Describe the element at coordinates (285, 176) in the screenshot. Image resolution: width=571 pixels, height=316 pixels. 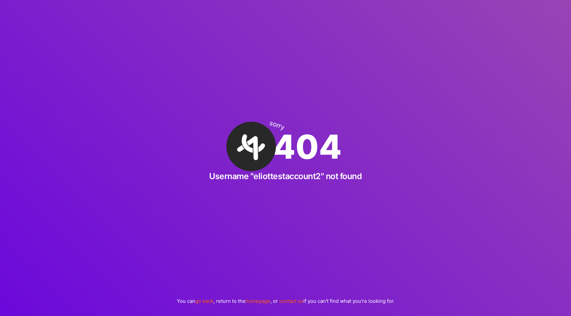
I see `h2: Username "eliottestaccount2" not found` at that location.